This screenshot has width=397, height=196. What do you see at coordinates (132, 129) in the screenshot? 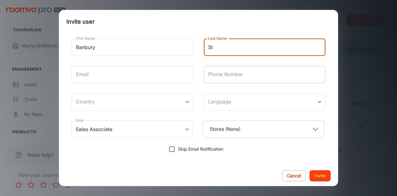
I see `div: Sales Associate` at bounding box center [132, 129].